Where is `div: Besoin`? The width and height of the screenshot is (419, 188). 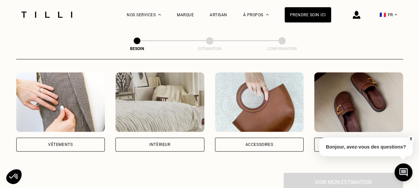 div: Besoin is located at coordinates (137, 49).